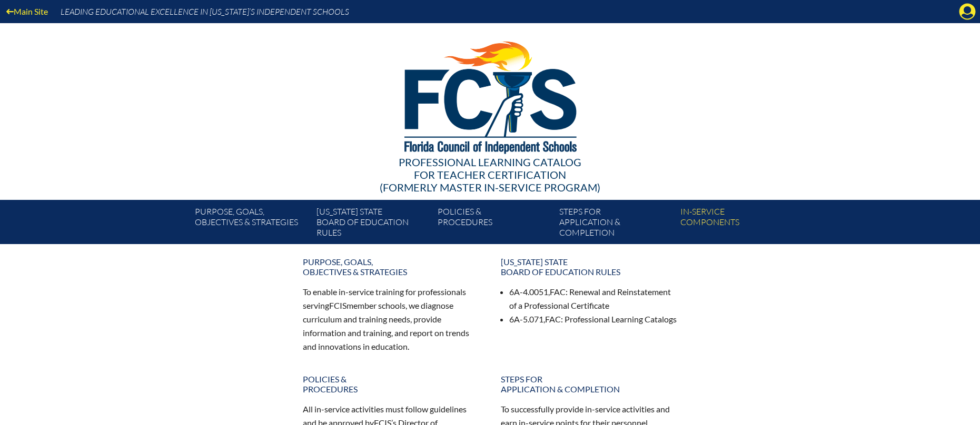 Image resolution: width=980 pixels, height=425 pixels. What do you see at coordinates (391, 319) in the screenshot?
I see `p: To enable in-service training for professionals serving member schools, we diagnose curriculum an...` at bounding box center [391, 319].